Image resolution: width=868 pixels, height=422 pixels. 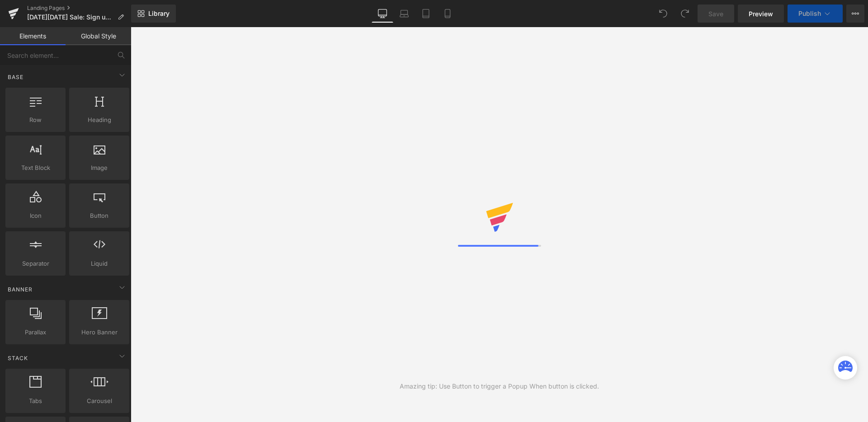 What do you see at coordinates (99, 168) in the screenshot?
I see `span: Image` at bounding box center [99, 168].